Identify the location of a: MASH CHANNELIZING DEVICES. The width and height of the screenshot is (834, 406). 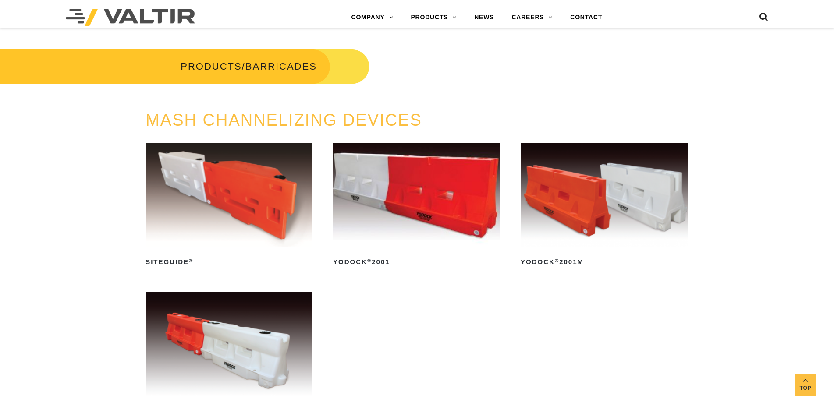
(284, 120).